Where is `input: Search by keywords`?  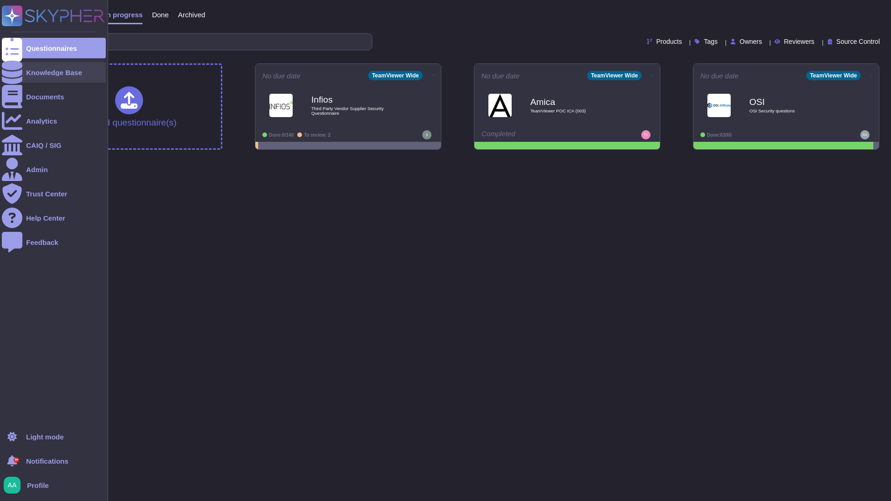 input: Search by keywords is located at coordinates (204, 41).